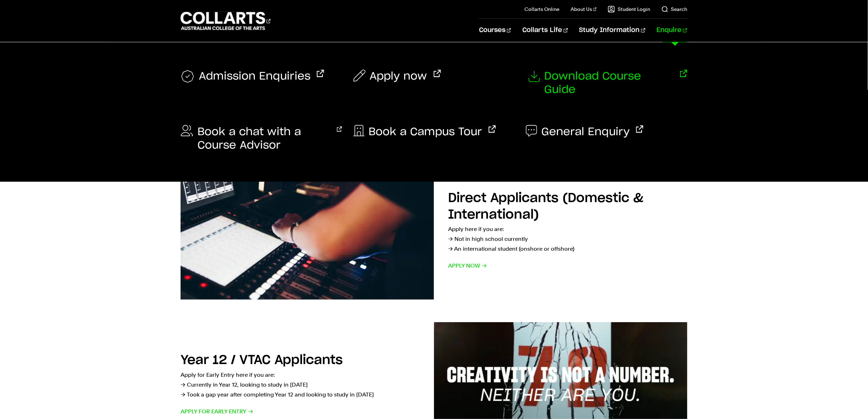 Image resolution: width=868 pixels, height=419 pixels. Describe the element at coordinates (546, 206) in the screenshot. I see `h2: Direct Applicants (Domestic & International)` at that location.